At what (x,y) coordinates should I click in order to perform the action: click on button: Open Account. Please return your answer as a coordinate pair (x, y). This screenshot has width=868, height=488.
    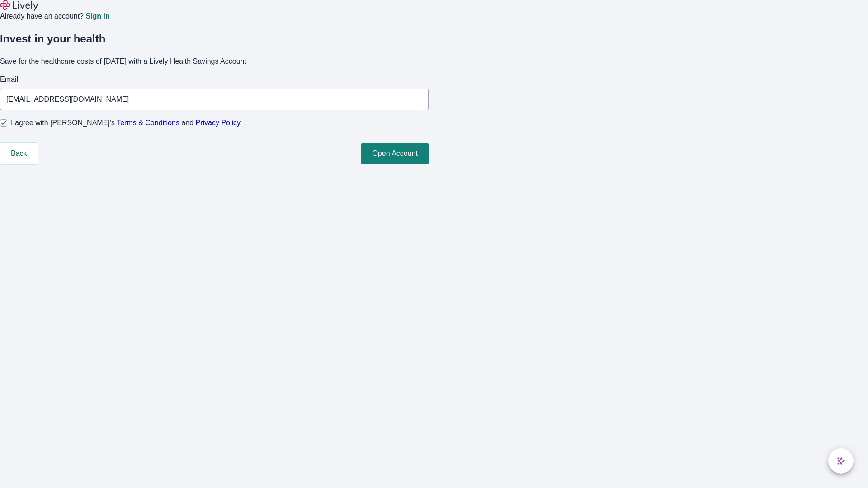
    Looking at the image, I should click on (395, 154).